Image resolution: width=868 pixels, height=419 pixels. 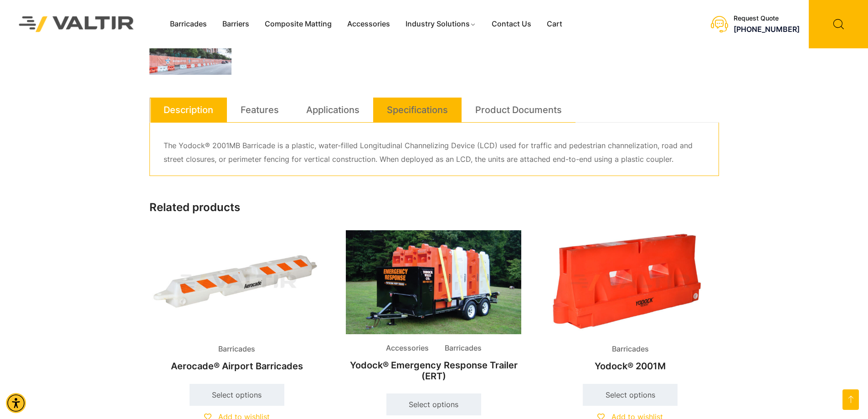 I want to click on img: Accessories, so click(x=433, y=282).